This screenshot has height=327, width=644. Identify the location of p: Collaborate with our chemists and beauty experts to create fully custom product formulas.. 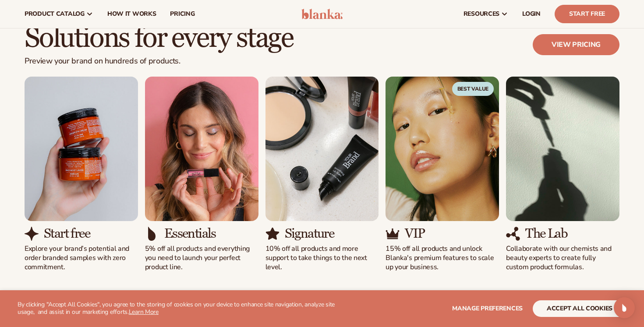
(563, 258).